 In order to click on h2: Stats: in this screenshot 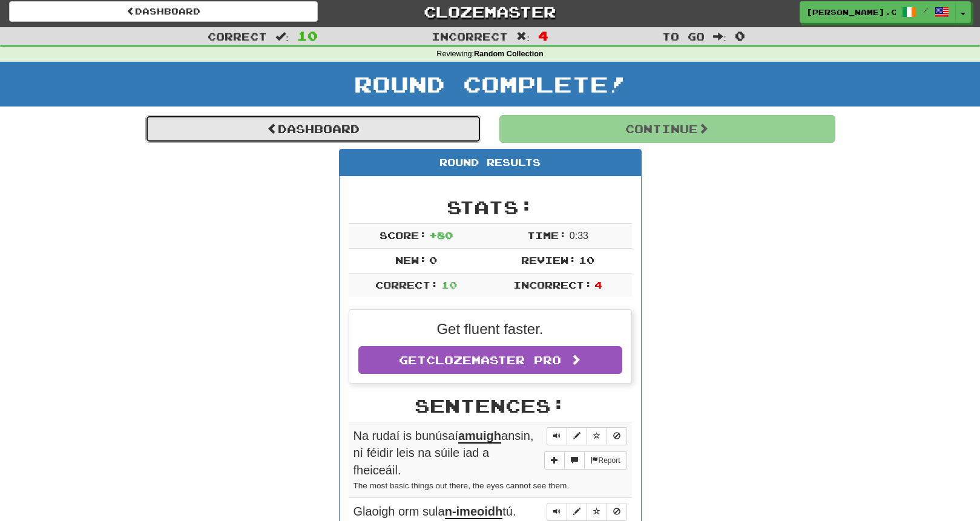, I will do `click(490, 207)`.